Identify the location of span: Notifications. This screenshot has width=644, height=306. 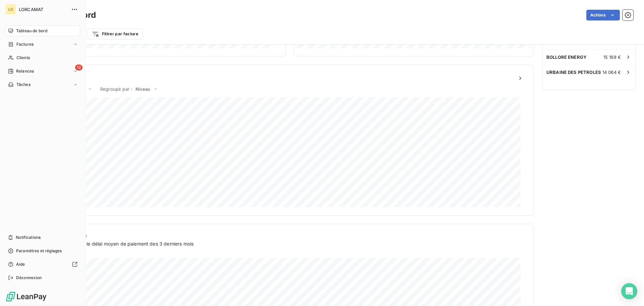
(28, 237).